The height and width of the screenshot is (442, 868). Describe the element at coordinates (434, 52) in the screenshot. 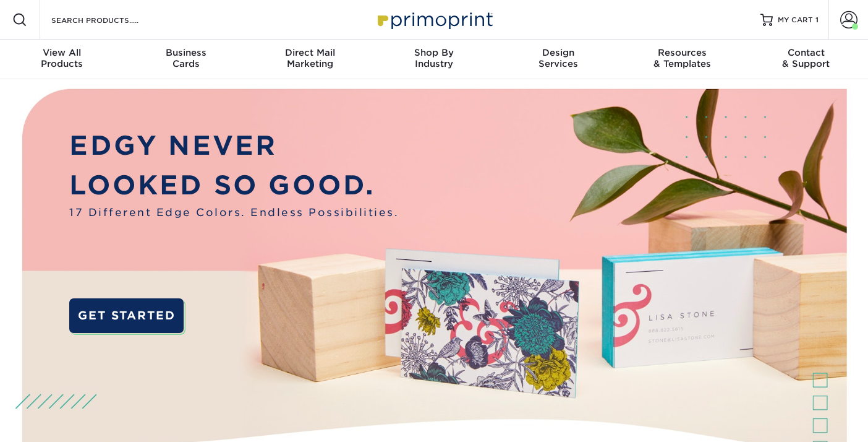

I see `span: Shop By` at that location.